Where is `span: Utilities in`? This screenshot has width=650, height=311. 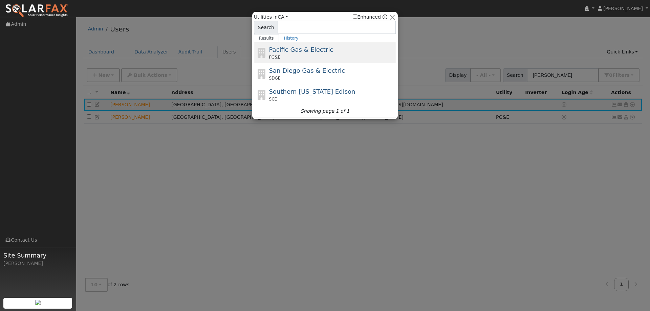 span: Utilities in is located at coordinates (271, 17).